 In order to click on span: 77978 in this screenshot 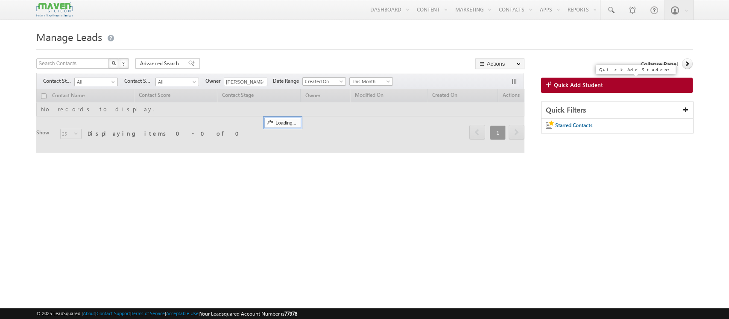, I will do `click(291, 314)`.